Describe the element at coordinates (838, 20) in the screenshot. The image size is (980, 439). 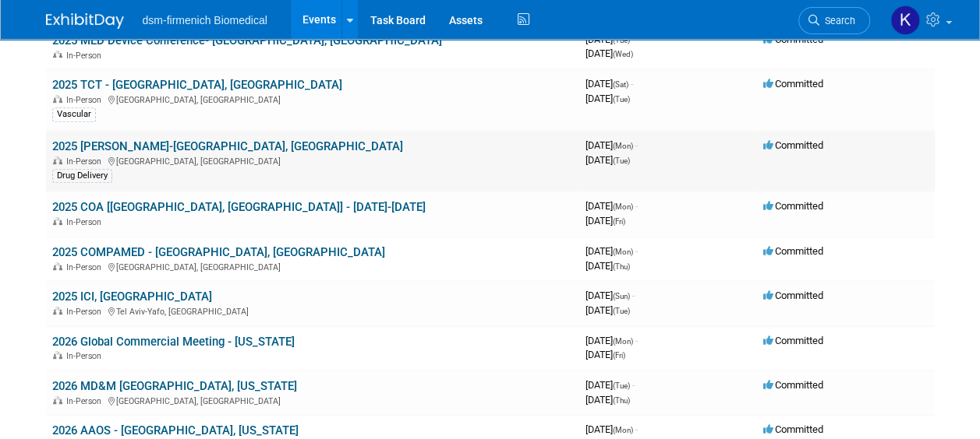
I see `span: Search` at that location.